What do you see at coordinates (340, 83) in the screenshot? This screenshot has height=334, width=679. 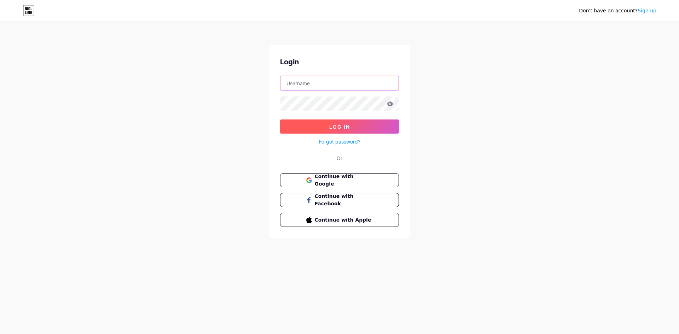 I see `input: Username` at bounding box center [340, 83].